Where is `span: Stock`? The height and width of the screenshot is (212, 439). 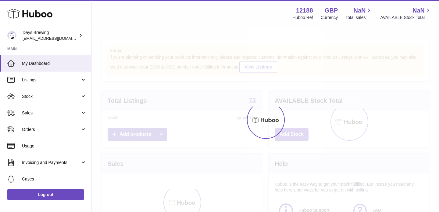
span: Stock is located at coordinates (51, 96).